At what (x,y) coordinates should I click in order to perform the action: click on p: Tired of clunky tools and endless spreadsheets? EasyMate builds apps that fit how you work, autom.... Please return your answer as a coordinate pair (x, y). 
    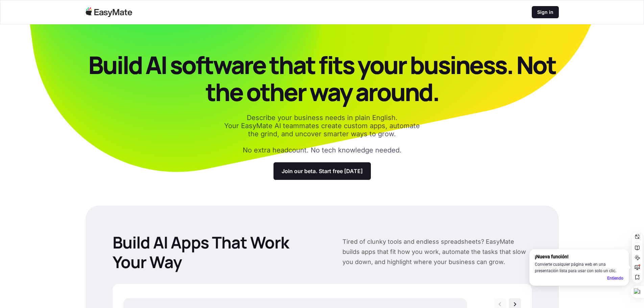
    Looking at the image, I should click on (437, 252).